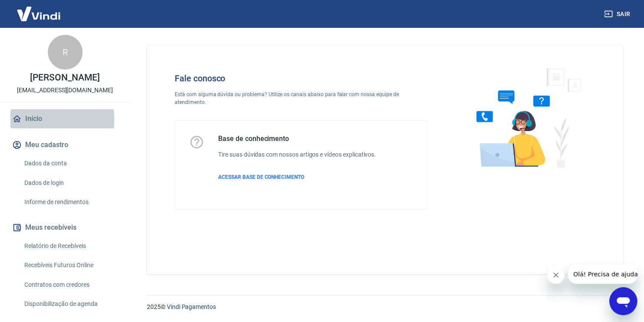 This screenshot has height=322, width=644. Describe the element at coordinates (70, 183) in the screenshot. I see `a: Dados de login` at that location.